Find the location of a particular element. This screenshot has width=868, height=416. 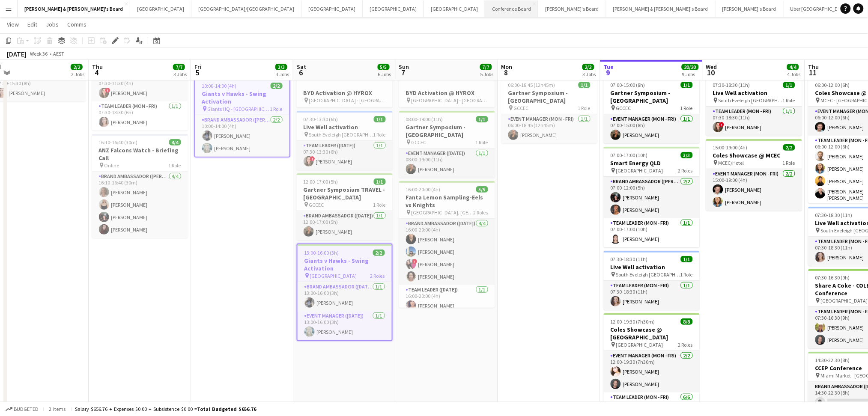

a: Edit is located at coordinates (32, 24).